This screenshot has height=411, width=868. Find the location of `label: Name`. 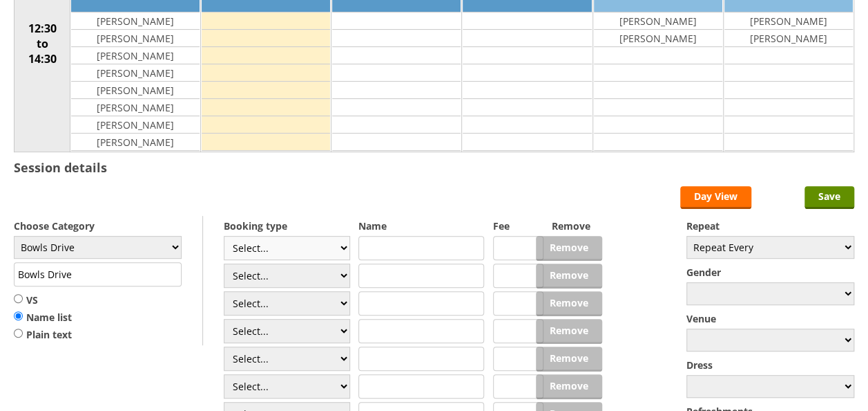

label: Name is located at coordinates (422, 226).